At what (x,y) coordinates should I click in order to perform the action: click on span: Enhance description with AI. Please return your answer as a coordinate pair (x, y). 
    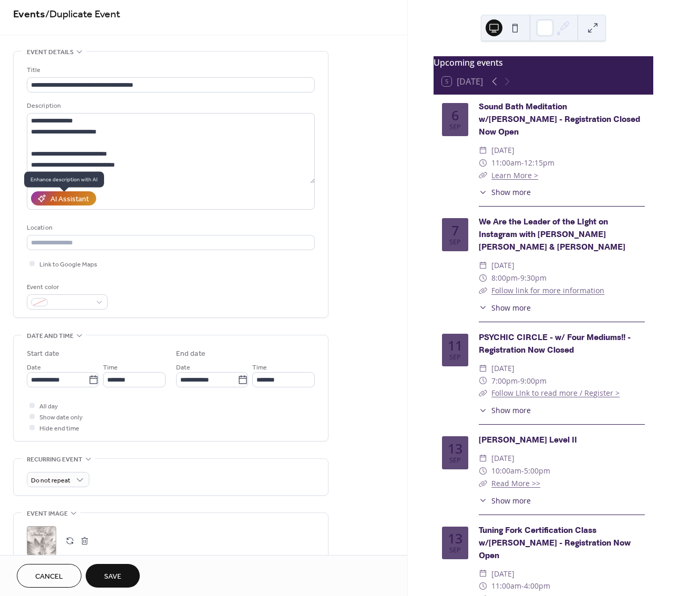
    Looking at the image, I should click on (64, 180).